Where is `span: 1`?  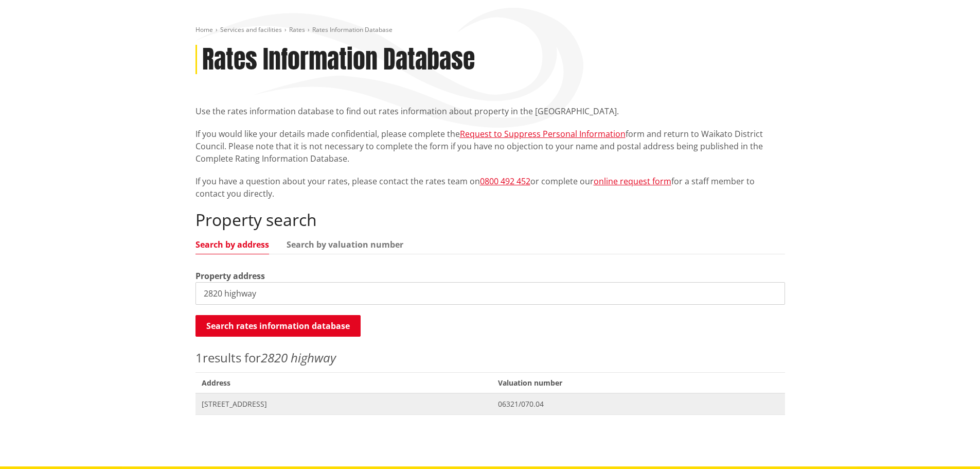
span: 1 is located at coordinates (199, 357).